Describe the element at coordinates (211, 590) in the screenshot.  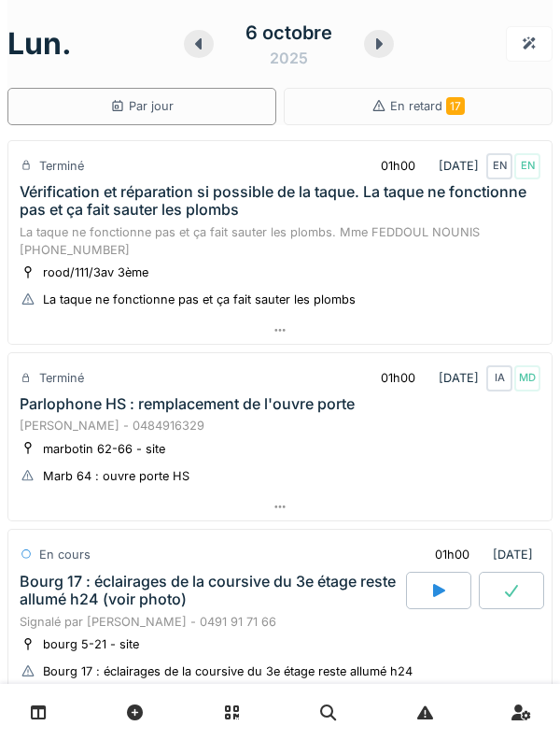
I see `div: Bourg 17 : éclairages de la coursive du 3e étage reste allumé h24 (voir photo)` at that location.